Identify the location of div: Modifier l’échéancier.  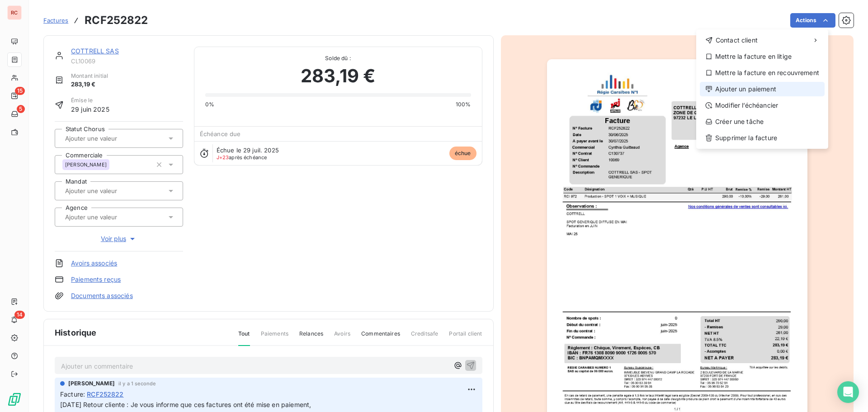
(762, 106).